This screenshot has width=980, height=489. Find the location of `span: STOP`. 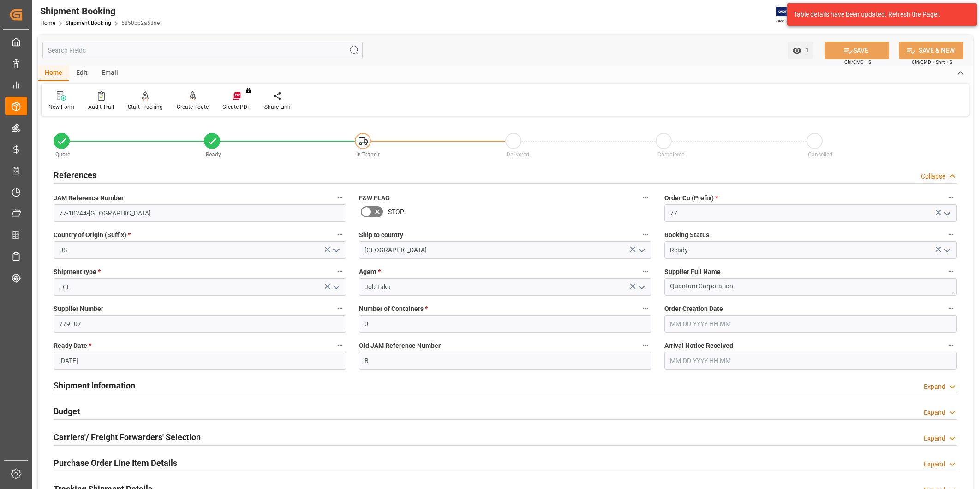

span: STOP is located at coordinates (395, 212).